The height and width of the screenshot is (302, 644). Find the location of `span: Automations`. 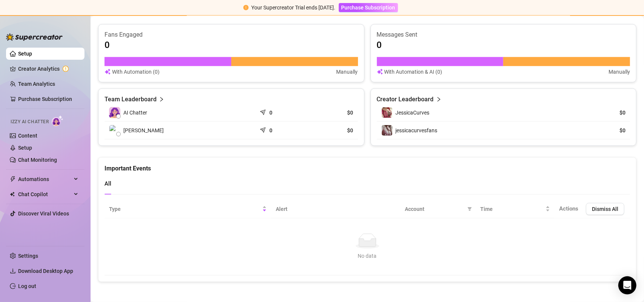

span: Automations is located at coordinates (45, 179).